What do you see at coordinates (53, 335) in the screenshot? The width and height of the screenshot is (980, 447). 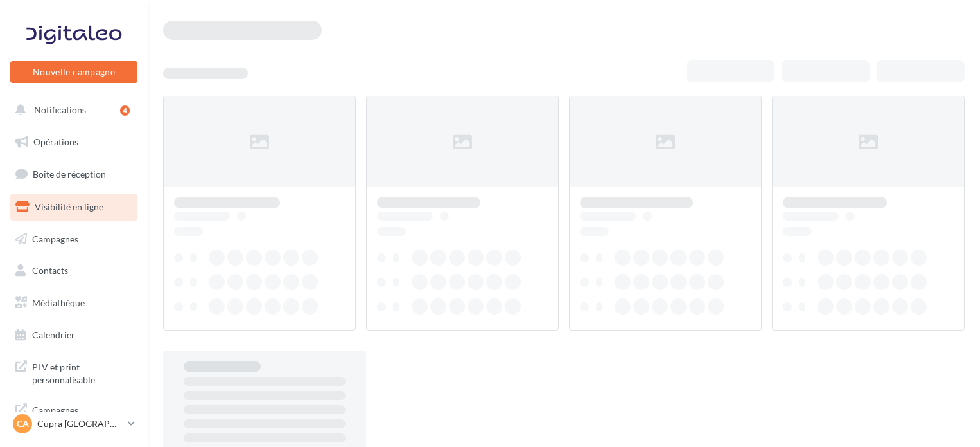 I see `span: Calendrier` at bounding box center [53, 335].